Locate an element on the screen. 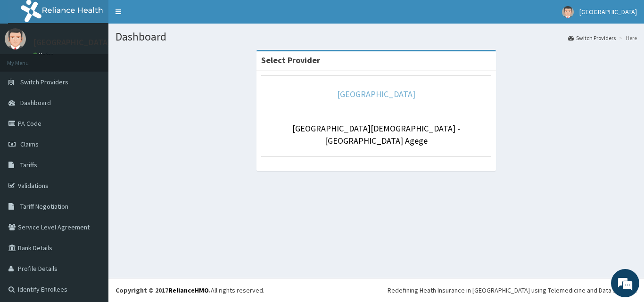 This screenshot has height=302, width=644. strong: Copyright © 2017 . is located at coordinates (163, 290).